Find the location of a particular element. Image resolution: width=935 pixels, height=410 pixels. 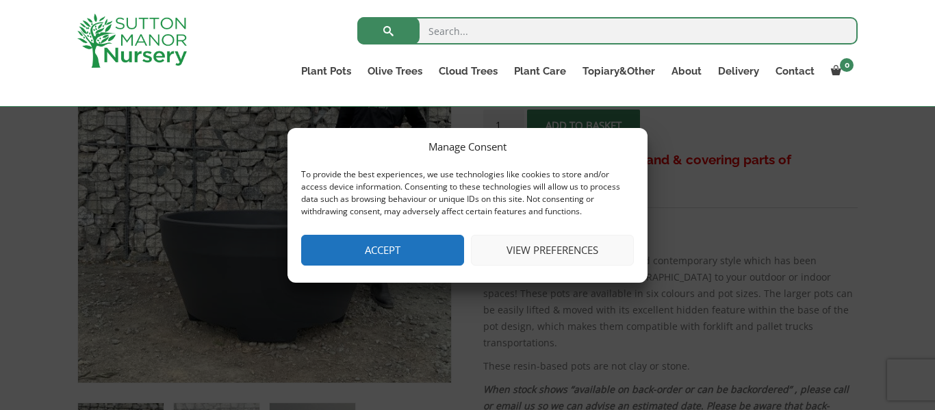

a: 0 is located at coordinates (840, 71).